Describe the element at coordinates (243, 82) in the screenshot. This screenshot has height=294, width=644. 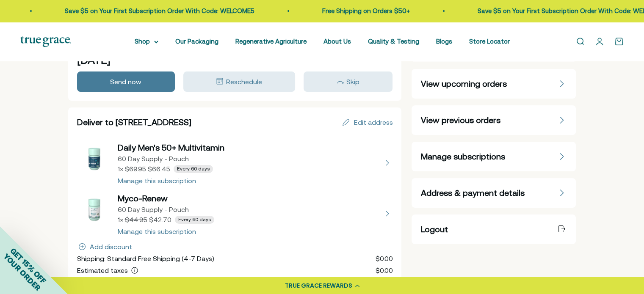
I see `span: Reschedule` at that location.